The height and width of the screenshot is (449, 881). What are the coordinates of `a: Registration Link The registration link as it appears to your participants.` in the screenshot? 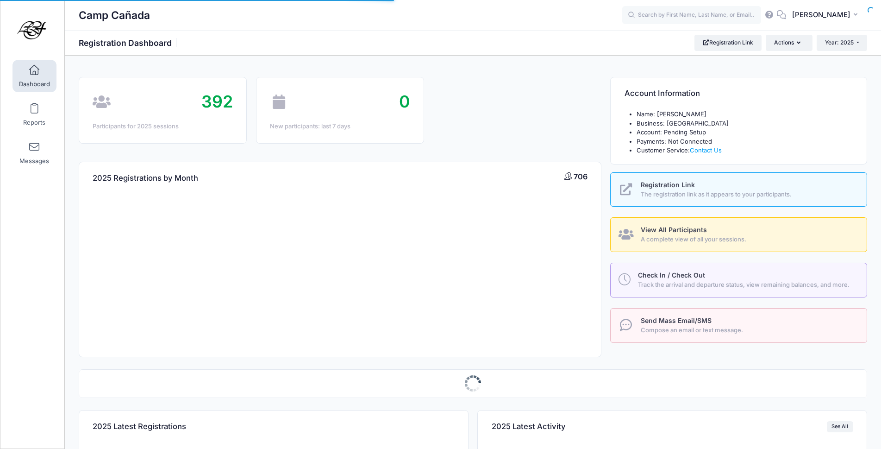 It's located at (739, 189).